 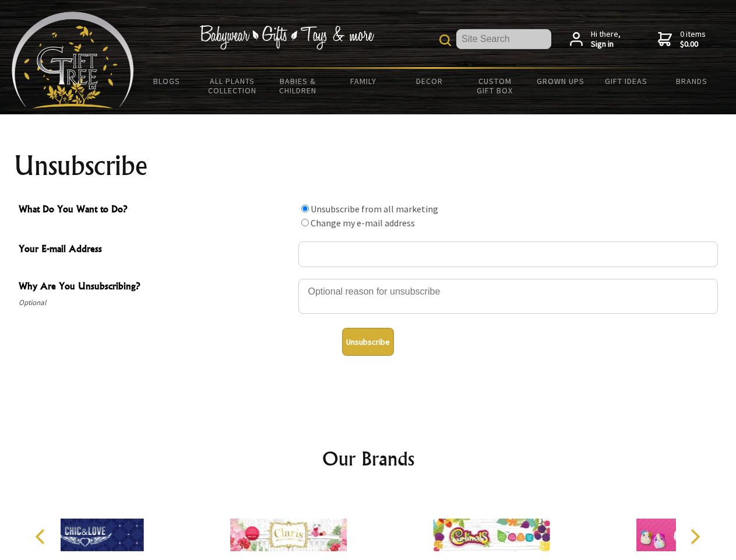 I want to click on a: BLOGS, so click(x=167, y=81).